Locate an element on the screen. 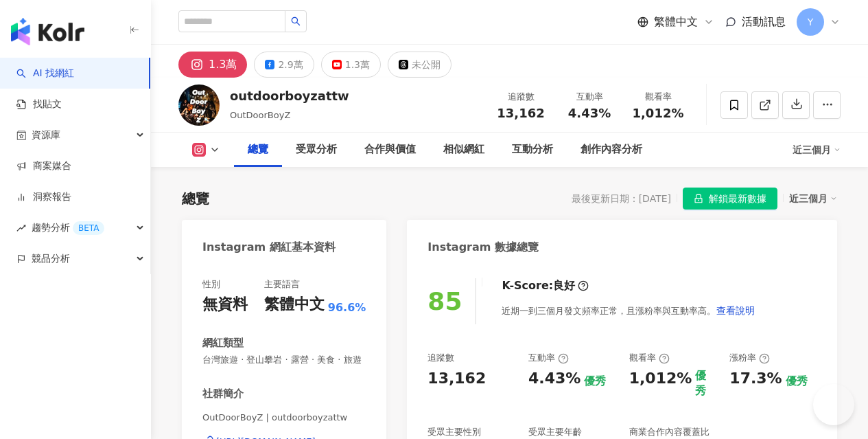 The width and height of the screenshot is (868, 439). div: 85 is located at coordinates (445, 301).